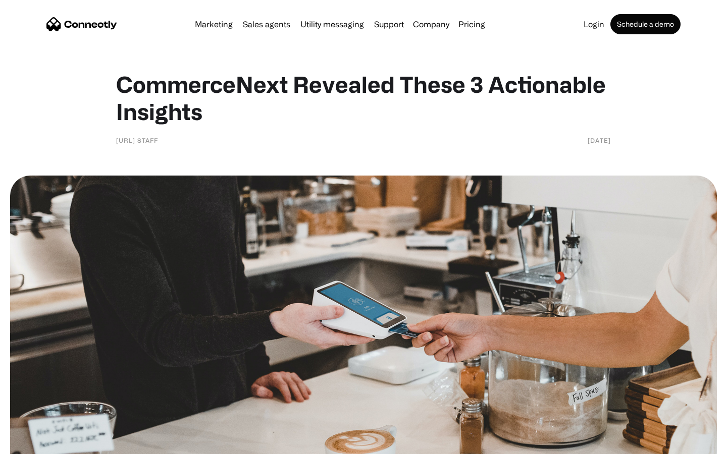 The height and width of the screenshot is (454, 727). I want to click on aside: Language selected: English, so click(35, 444).